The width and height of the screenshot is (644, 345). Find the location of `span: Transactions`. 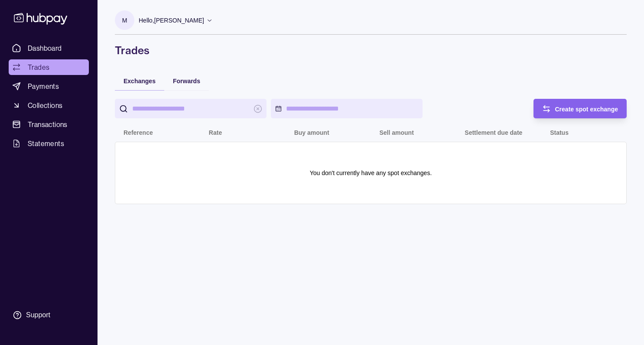

span: Transactions is located at coordinates (47, 124).